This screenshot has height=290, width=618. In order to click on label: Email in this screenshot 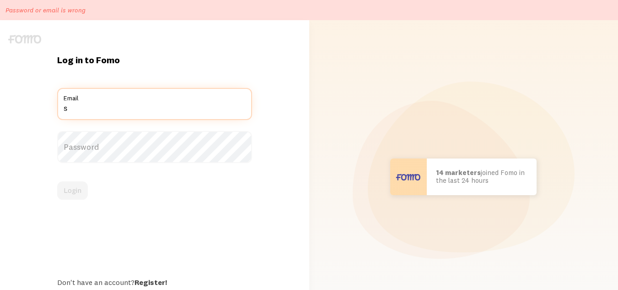, I will do `click(155, 96)`.